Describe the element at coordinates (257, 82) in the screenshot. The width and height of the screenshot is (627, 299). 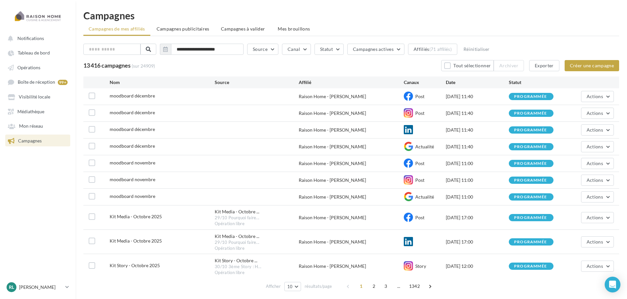
I see `div: Source` at that location.